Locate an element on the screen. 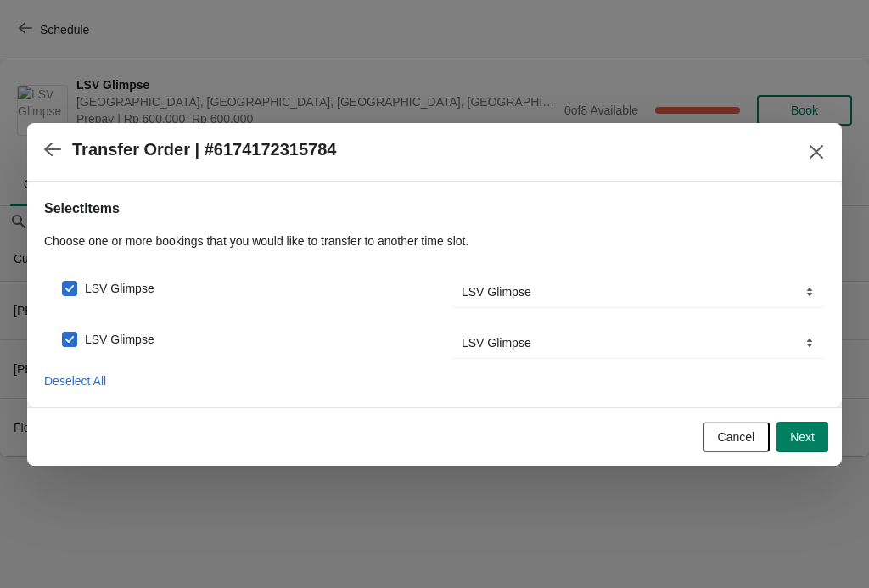  button: Next is located at coordinates (801, 436).